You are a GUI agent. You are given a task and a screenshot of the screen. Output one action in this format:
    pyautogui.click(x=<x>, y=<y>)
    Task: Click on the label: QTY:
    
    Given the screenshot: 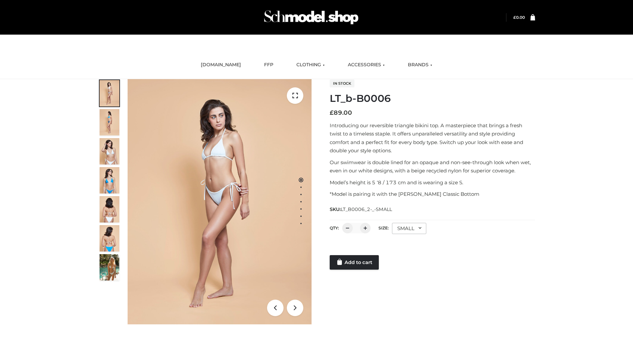 What is the action you would take?
    pyautogui.click(x=334, y=228)
    